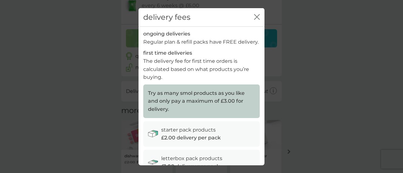 The width and height of the screenshot is (403, 173). Describe the element at coordinates (167, 53) in the screenshot. I see `p: first time deliveries` at that location.